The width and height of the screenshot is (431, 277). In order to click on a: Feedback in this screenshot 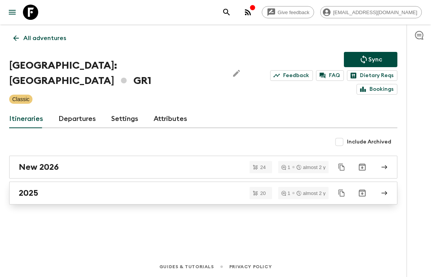, I will do `click(291, 76)`.